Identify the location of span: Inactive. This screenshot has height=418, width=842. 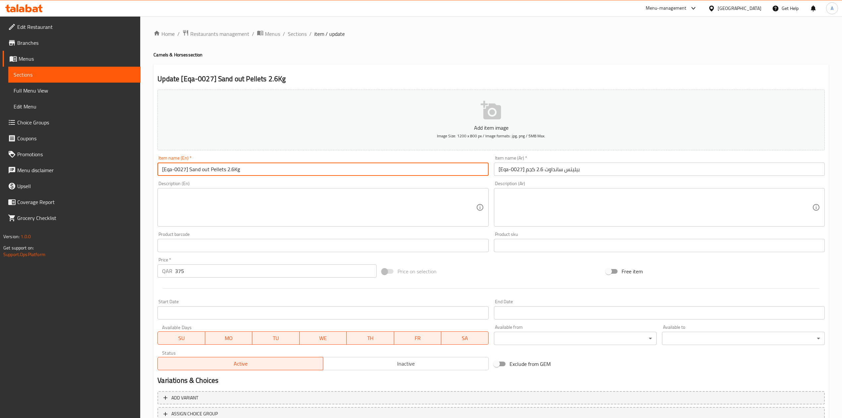
(406, 363).